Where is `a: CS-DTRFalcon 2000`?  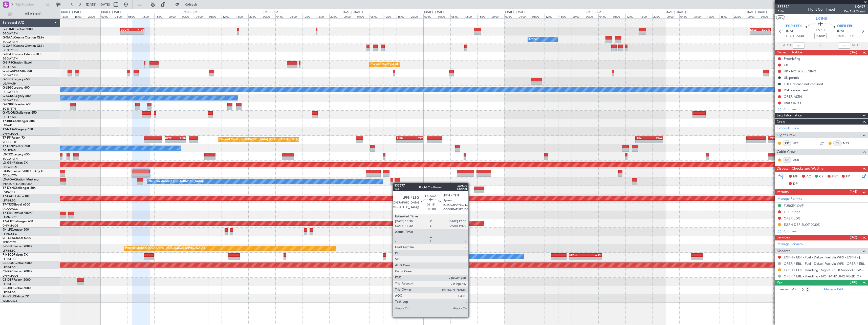 a: CS-DTRFalcon 2000 is located at coordinates (16, 280).